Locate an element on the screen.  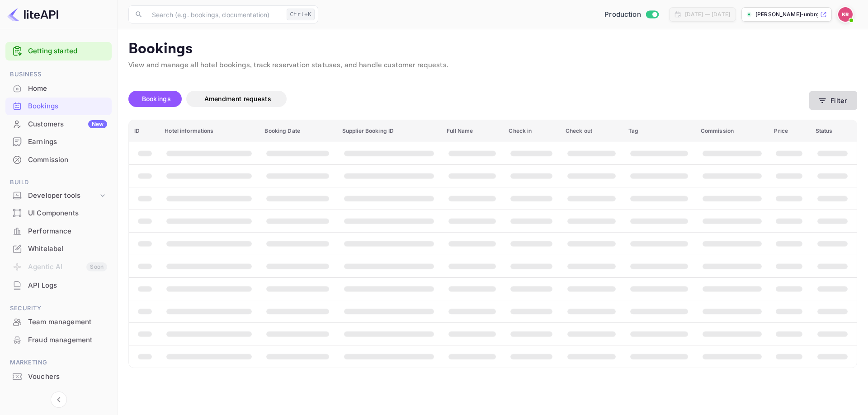
a: Earnings is located at coordinates (58, 142).